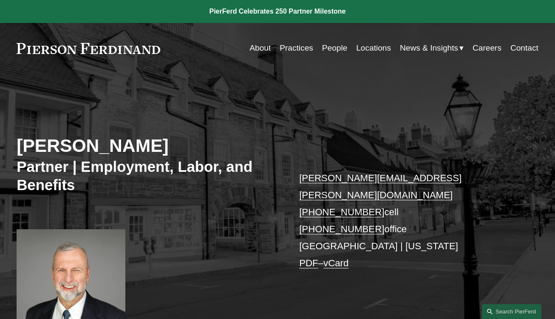 This screenshot has width=555, height=319. What do you see at coordinates (147, 176) in the screenshot?
I see `h3: Partner | Employment, Labor, and Benefits` at bounding box center [147, 176].